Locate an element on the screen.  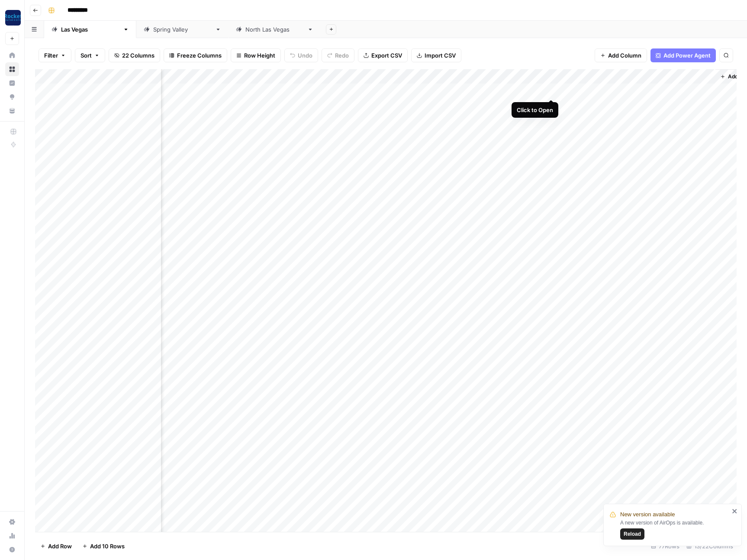
span: Add 10 Rows is located at coordinates (108, 545).